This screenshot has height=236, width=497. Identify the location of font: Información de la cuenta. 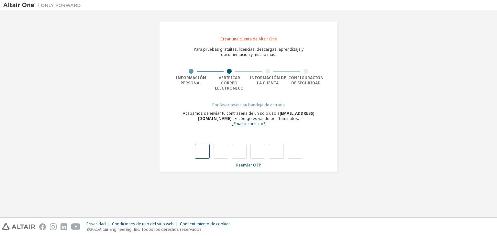
(268, 80).